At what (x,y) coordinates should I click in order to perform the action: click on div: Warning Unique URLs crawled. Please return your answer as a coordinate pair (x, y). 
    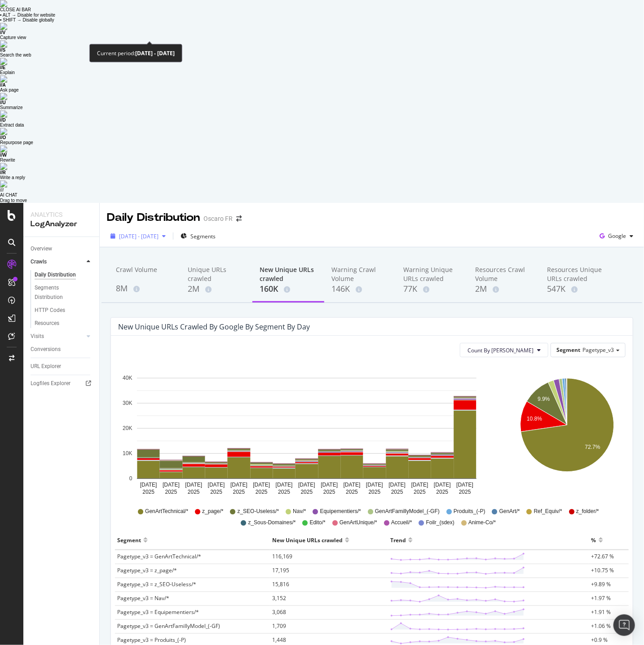
    Looking at the image, I should click on (432, 274).